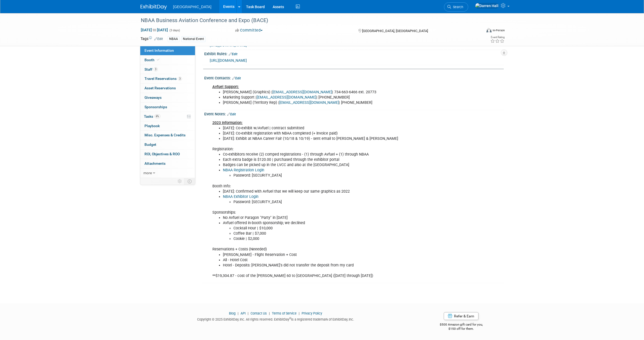 The width and height of the screenshot is (644, 340). I want to click on div: Event Rating, so click(498, 37).